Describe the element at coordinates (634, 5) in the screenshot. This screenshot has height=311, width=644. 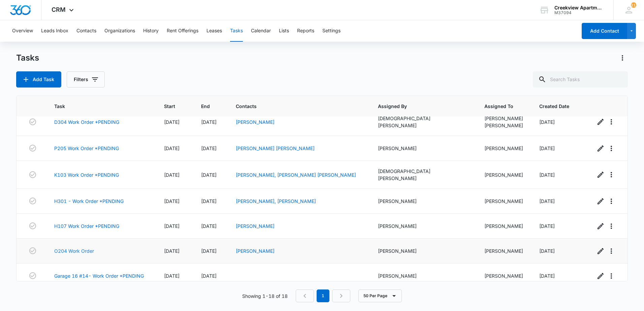
I see `div: notifications count` at that location.